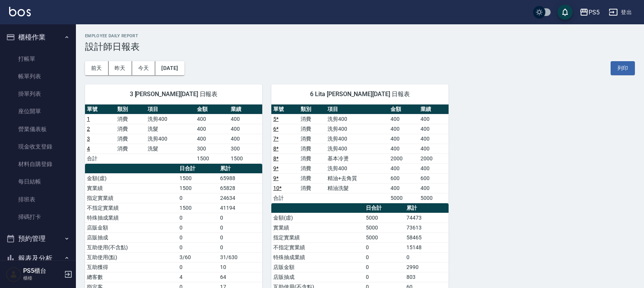 The height and width of the screenshot is (288, 644). Describe the element at coordinates (360, 36) in the screenshot. I see `h2: Employee Daily Report` at that location.